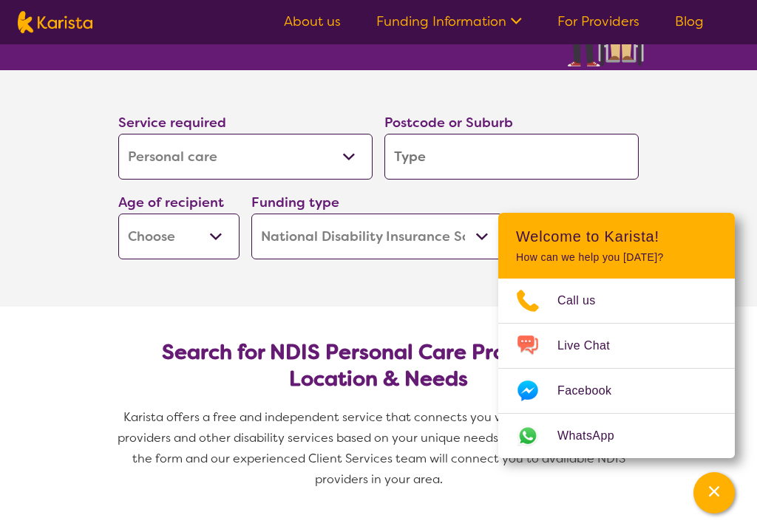  What do you see at coordinates (378, 366) in the screenshot?
I see `h2: Search for NDIS Personal Care Providers by Location & Needs` at bounding box center [378, 366].